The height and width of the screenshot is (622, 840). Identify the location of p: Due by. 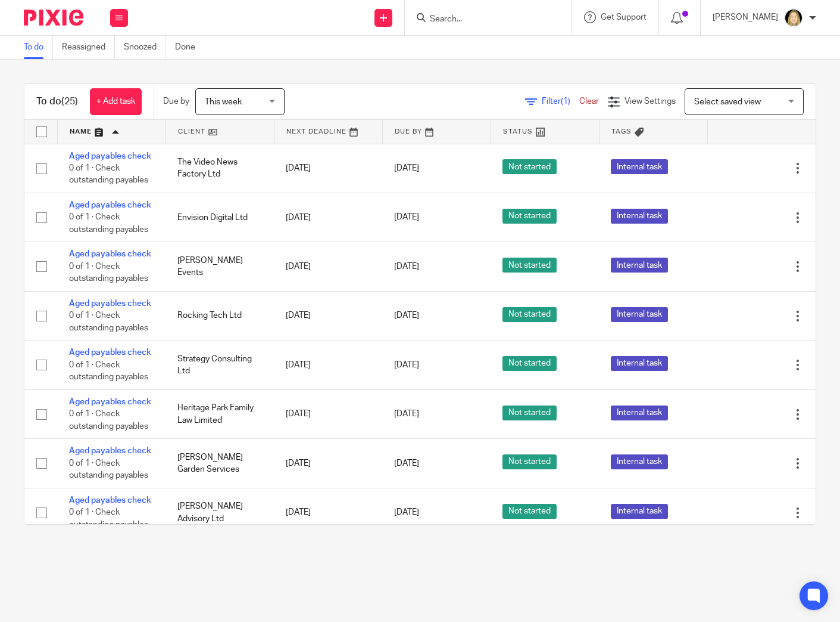
(176, 102).